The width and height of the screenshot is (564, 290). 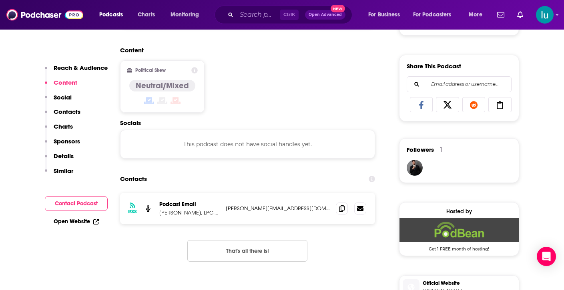 I want to click on a: Share on Facebook, so click(x=421, y=105).